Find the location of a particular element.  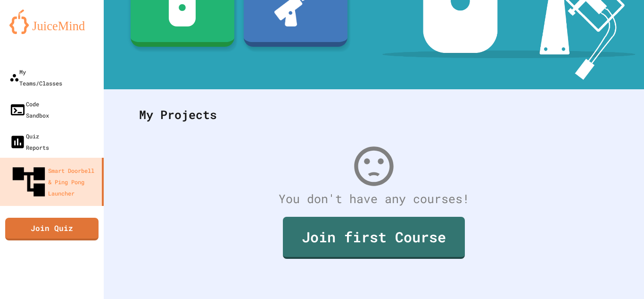

img: logo-orange.svg is located at coordinates (52, 22).